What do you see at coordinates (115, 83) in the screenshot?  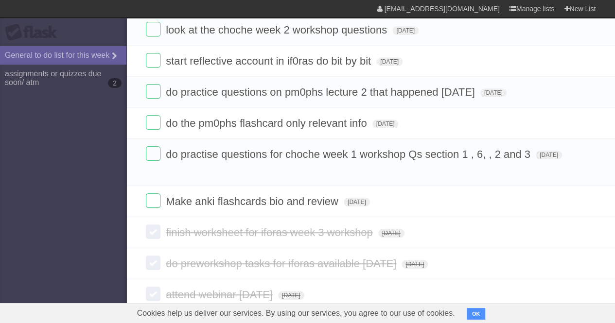 I see `b: 2` at bounding box center [115, 83].